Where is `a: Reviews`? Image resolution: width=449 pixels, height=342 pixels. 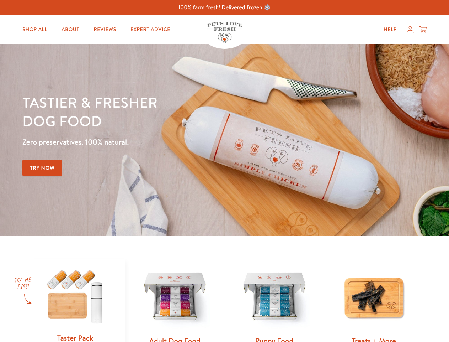 a: Reviews is located at coordinates (105, 30).